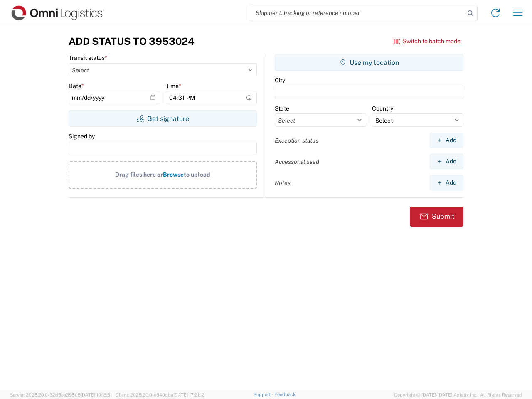 The height and width of the screenshot is (399, 532). What do you see at coordinates (197, 175) in the screenshot?
I see `span: to upload` at bounding box center [197, 175].